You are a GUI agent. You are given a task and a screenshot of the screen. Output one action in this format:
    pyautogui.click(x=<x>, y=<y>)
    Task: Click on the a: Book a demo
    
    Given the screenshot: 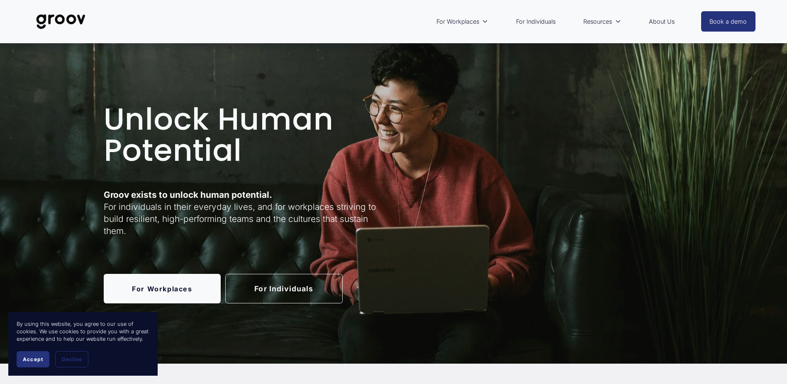 What is the action you would take?
    pyautogui.click(x=729, y=21)
    